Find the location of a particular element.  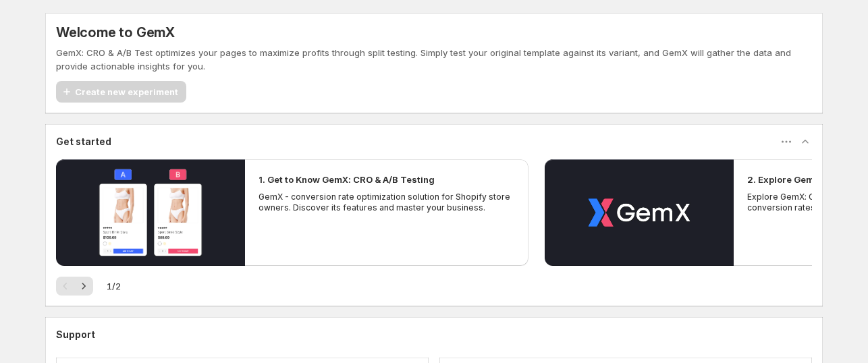

h3: Get started is located at coordinates (84, 142).